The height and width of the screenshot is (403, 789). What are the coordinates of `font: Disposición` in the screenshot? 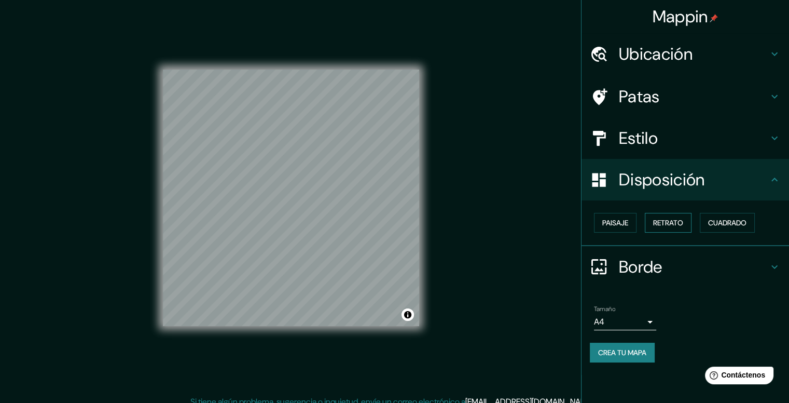 It's located at (662, 180).